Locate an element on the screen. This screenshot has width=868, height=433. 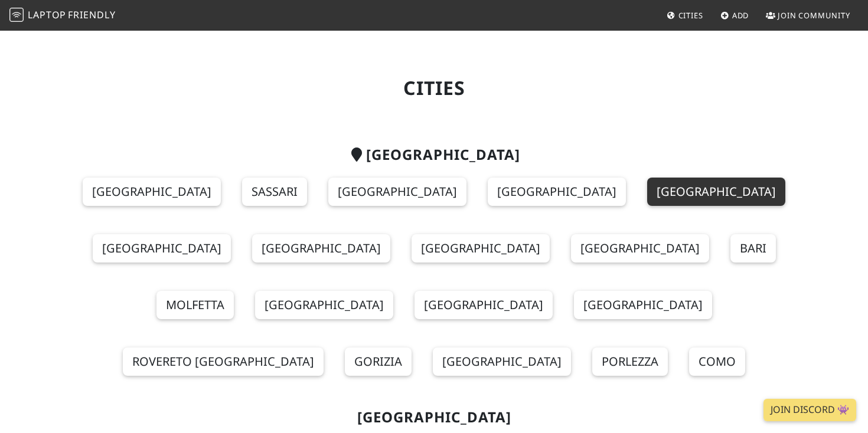
img: LaptopFriendly is located at coordinates (16, 15).